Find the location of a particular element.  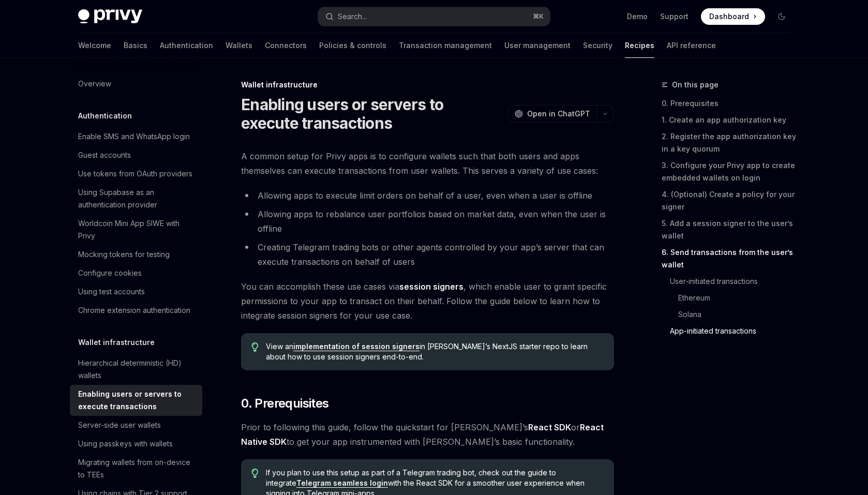

span: You can accomplish these use cases via , which enable user to grant specific permissions to your ... is located at coordinates (427, 302).